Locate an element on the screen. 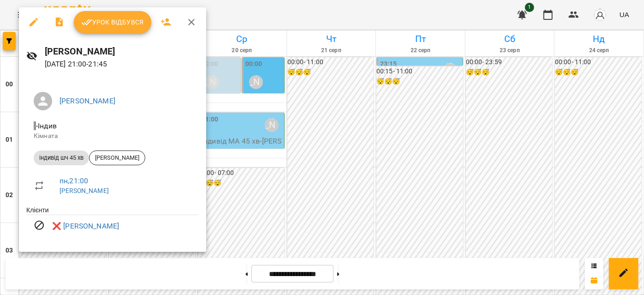 The width and height of the screenshot is (644, 295). span: індивід шч 45 хв is located at coordinates (61, 158).